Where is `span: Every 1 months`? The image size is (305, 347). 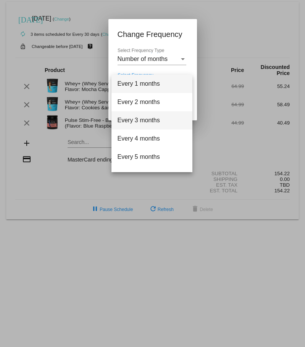 span: Every 1 months is located at coordinates (152, 84).